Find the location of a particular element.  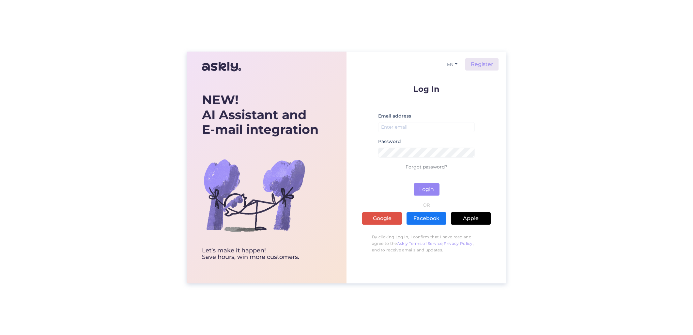

input: Enter email is located at coordinates (426, 127).